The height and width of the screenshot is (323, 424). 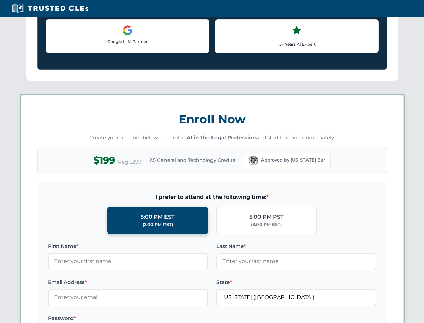 What do you see at coordinates (50, 8) in the screenshot?
I see `img: Trusted CLEs` at bounding box center [50, 8].